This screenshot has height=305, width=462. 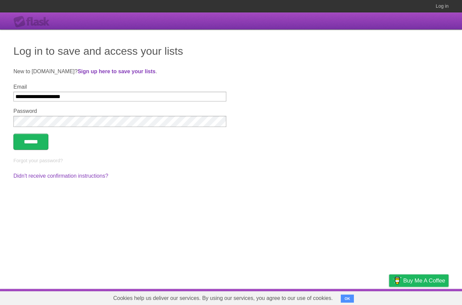 I want to click on a: Sign up here to save your lists, so click(x=117, y=71).